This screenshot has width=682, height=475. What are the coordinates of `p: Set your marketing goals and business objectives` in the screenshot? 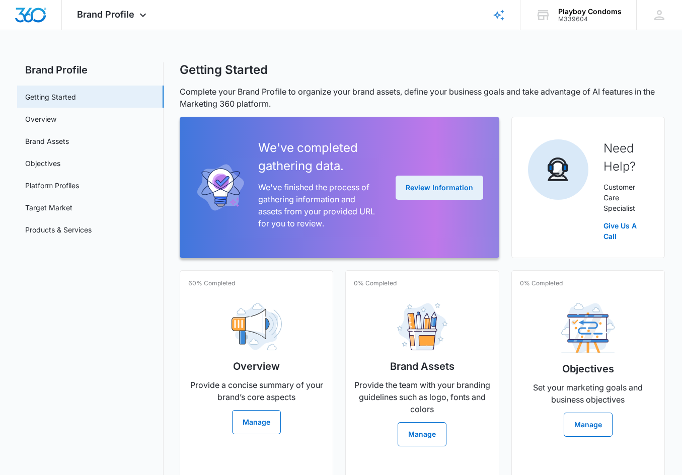 It's located at (588, 394).